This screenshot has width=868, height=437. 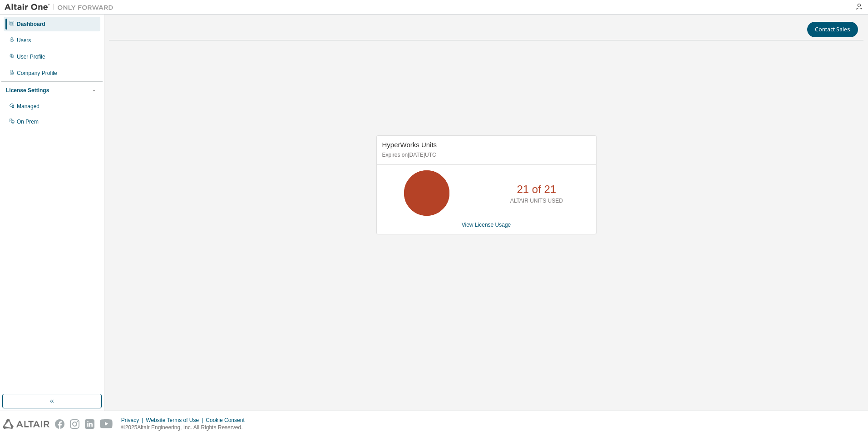 What do you see at coordinates (26, 423) in the screenshot?
I see `img: altair_logo.svg` at bounding box center [26, 423].